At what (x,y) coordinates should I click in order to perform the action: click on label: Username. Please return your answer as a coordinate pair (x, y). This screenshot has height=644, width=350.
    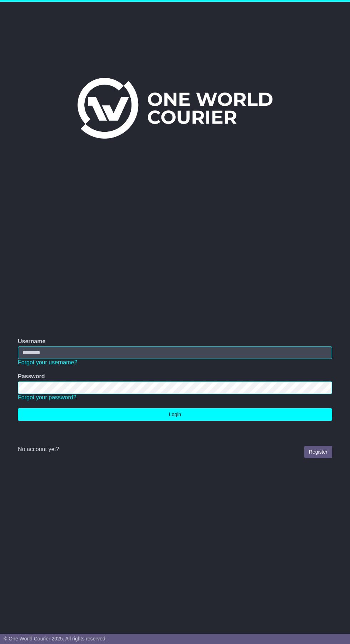
    Looking at the image, I should click on (32, 341).